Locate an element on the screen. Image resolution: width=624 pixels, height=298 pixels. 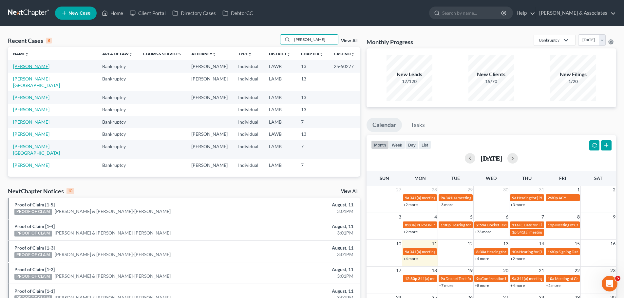
span: Sat is located at coordinates (598, 178).